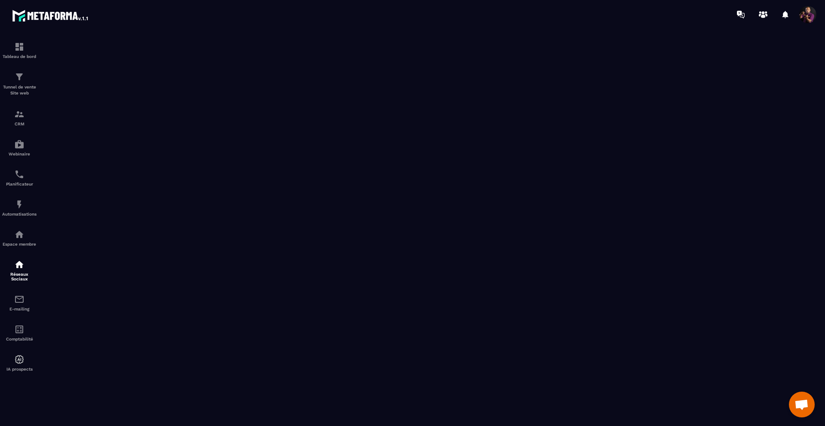 The width and height of the screenshot is (825, 426). What do you see at coordinates (19, 303) in the screenshot?
I see `a: emailemailE-mailing` at bounding box center [19, 303].